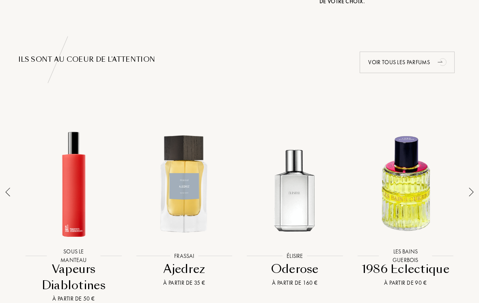 The height and width of the screenshot is (303, 479). What do you see at coordinates (471, 192) in the screenshot?
I see `img: arrow_thin.png` at bounding box center [471, 192].